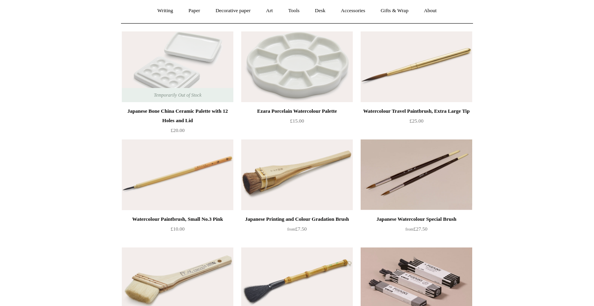 The height and width of the screenshot is (306, 594). Describe the element at coordinates (416, 219) in the screenshot. I see `div: Japanese Watercolour Special Brush` at that location.